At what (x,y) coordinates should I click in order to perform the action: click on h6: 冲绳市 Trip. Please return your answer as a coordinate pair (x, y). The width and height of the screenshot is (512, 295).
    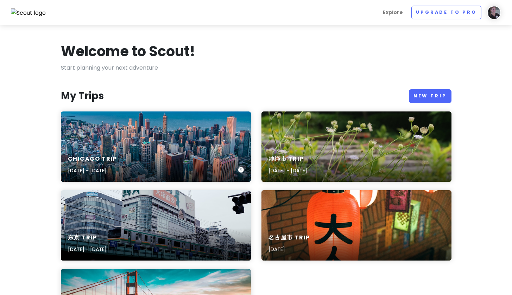
    Looking at the image, I should click on (288, 159).